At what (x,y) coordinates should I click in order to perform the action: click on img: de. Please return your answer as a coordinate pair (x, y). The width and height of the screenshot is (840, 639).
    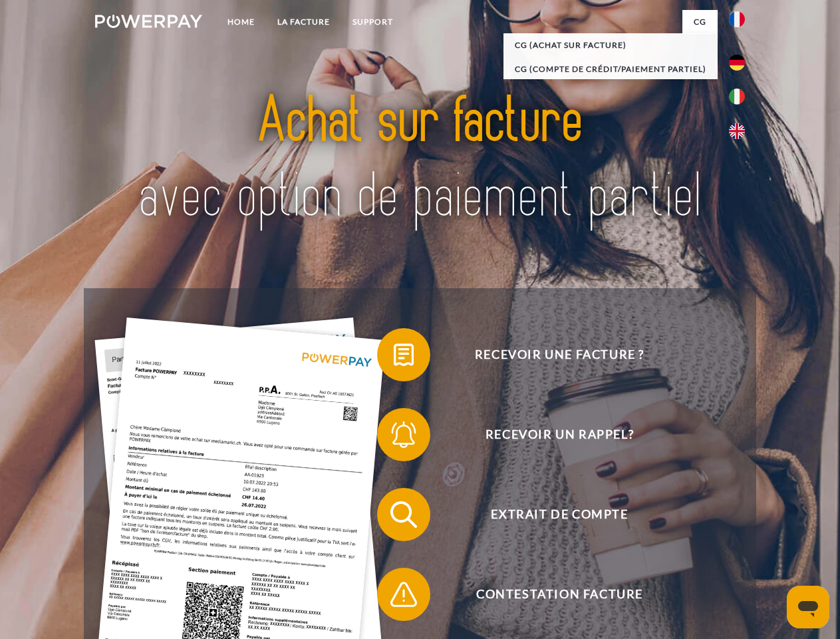
    Looking at the image, I should click on (737, 63).